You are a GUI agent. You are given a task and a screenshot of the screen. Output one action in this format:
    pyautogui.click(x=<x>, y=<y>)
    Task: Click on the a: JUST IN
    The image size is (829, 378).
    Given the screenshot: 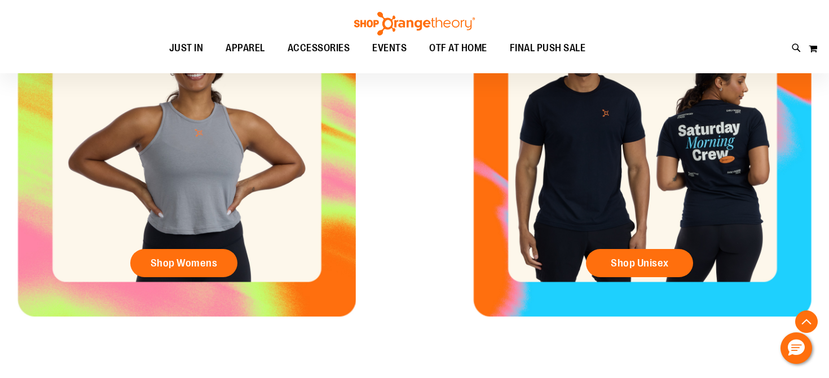 What is the action you would take?
    pyautogui.click(x=186, y=48)
    